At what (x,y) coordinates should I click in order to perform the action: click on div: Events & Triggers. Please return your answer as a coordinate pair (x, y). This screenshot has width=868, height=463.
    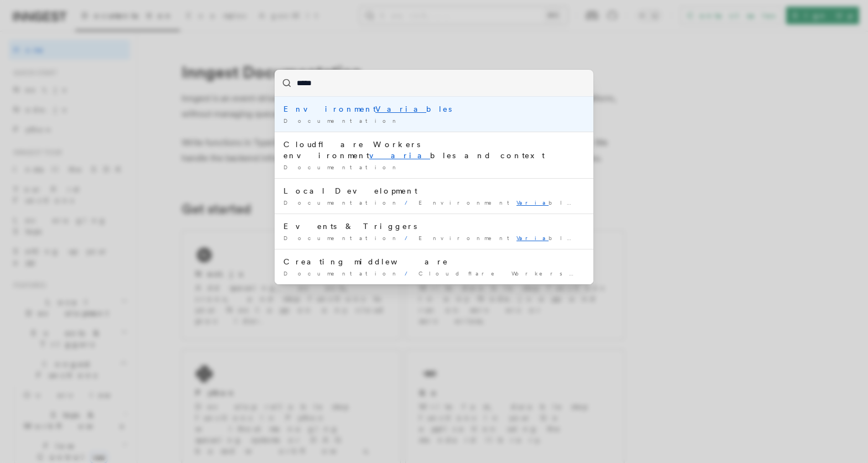
    Looking at the image, I should click on (434, 226).